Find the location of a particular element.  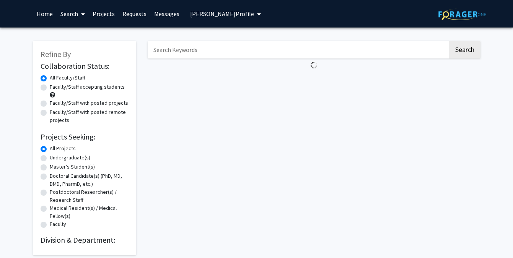

label: Faculty/Staff accepting students is located at coordinates (87, 87).